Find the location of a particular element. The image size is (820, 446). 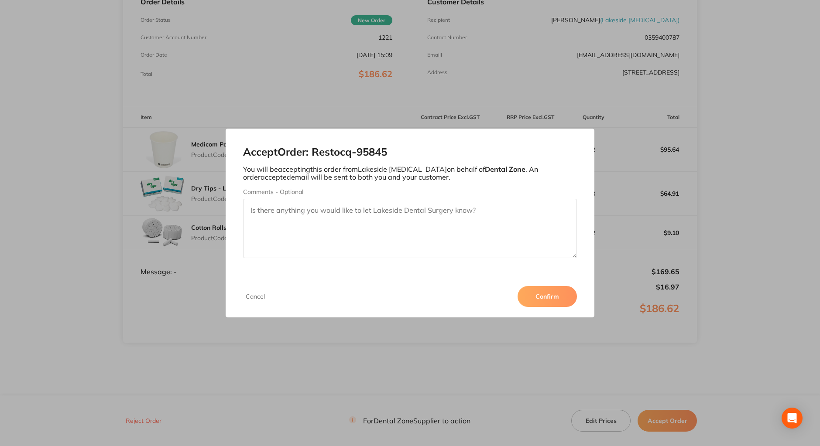

button: Cancel is located at coordinates (255, 297).